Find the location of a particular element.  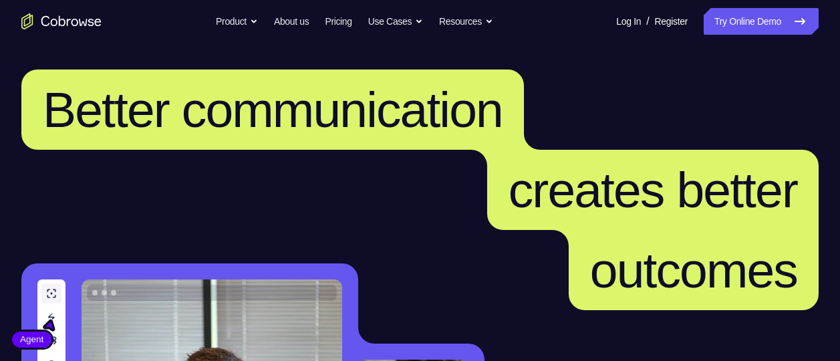

a: Register is located at coordinates (671, 21).